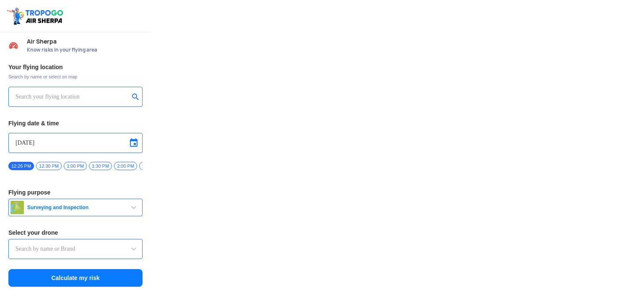 Image resolution: width=644 pixels, height=306 pixels. Describe the element at coordinates (150, 166) in the screenshot. I see `span: 2:30 PM` at that location.